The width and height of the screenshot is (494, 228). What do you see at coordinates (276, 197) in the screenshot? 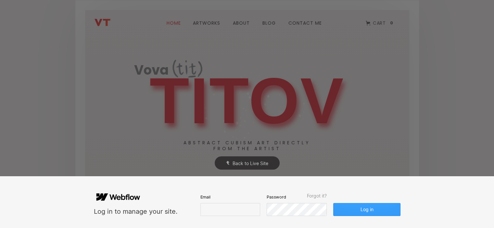
I see `span: Password` at bounding box center [276, 197].